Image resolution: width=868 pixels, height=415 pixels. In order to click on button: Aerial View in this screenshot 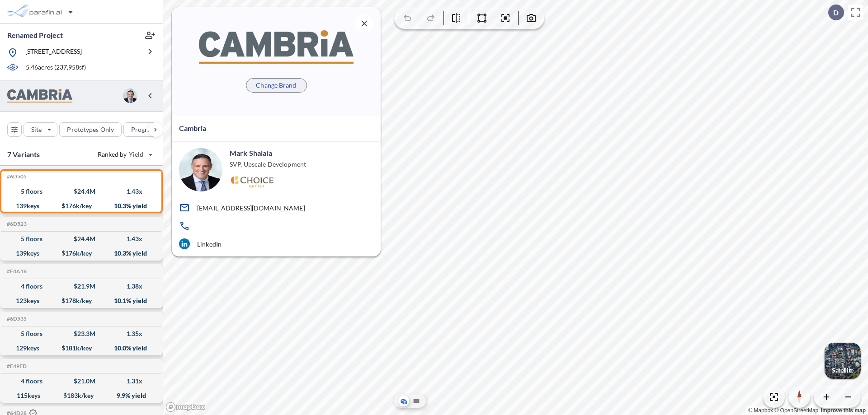, I will do `click(404, 401)`.